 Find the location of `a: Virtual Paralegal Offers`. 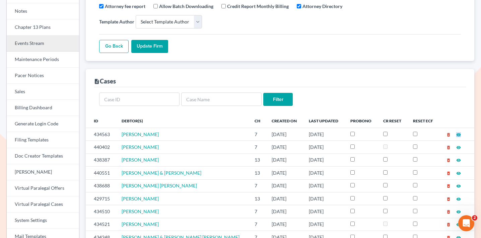

a: Virtual Paralegal Offers is located at coordinates (43, 188).